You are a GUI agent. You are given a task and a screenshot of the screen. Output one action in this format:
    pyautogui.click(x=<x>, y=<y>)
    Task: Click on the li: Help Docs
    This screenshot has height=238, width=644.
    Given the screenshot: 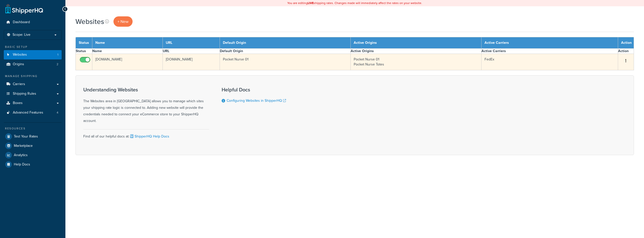 What is the action you would take?
    pyautogui.click(x=32, y=164)
    